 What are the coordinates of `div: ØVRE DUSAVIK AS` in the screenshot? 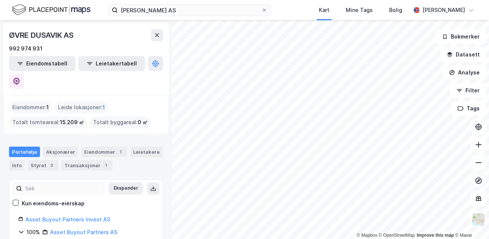 It's located at (42, 35).